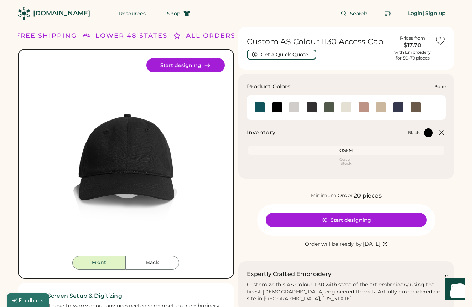 Image resolution: width=472 pixels, height=307 pixels. I want to click on div: LOWER 48 STATES, so click(131, 36).